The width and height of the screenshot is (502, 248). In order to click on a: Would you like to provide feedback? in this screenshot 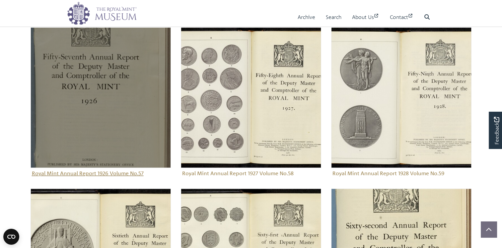, I will do `click(496, 130)`.